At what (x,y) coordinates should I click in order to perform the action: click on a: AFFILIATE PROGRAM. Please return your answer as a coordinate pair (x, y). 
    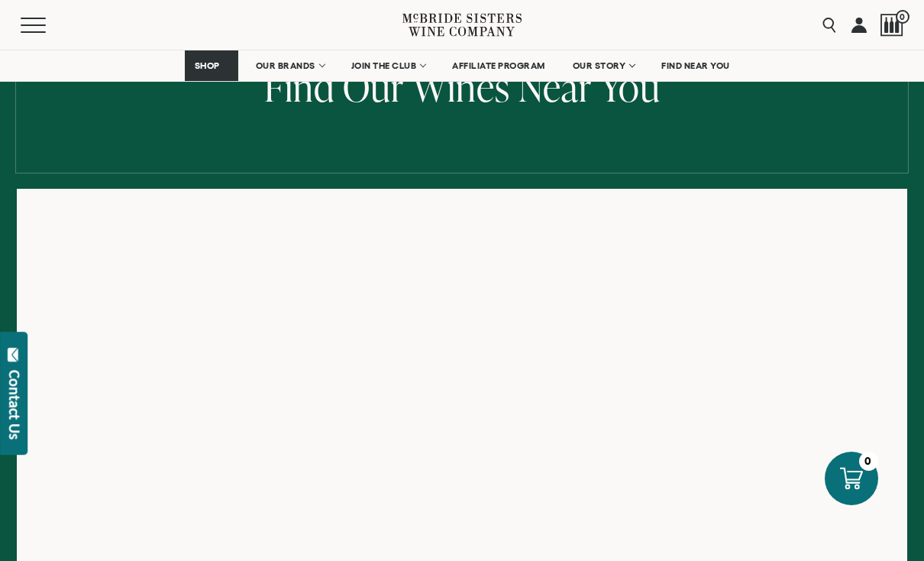
    Looking at the image, I should click on (499, 65).